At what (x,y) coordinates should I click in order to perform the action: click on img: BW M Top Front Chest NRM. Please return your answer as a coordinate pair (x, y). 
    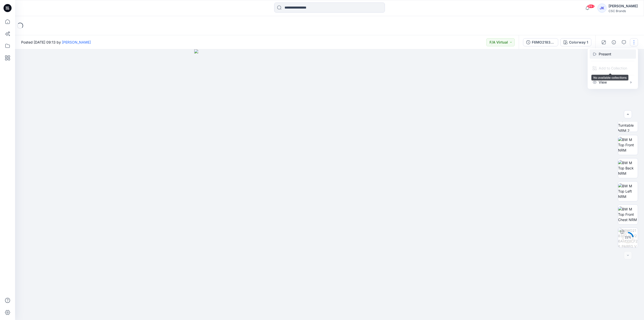
    Looking at the image, I should click on (628, 214).